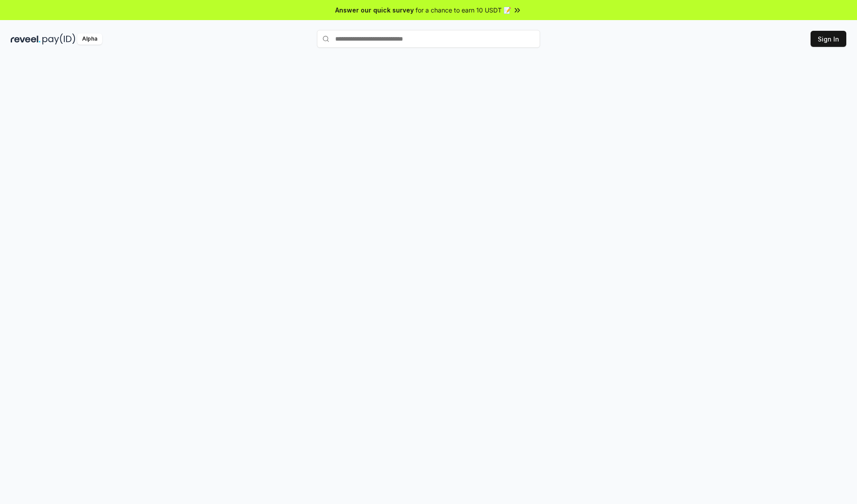  What do you see at coordinates (59, 39) in the screenshot?
I see `img: pay_id` at bounding box center [59, 39].